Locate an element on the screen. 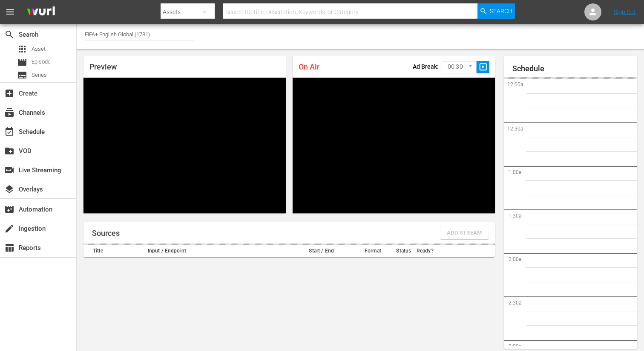  a: Sign Out is located at coordinates (625, 12).